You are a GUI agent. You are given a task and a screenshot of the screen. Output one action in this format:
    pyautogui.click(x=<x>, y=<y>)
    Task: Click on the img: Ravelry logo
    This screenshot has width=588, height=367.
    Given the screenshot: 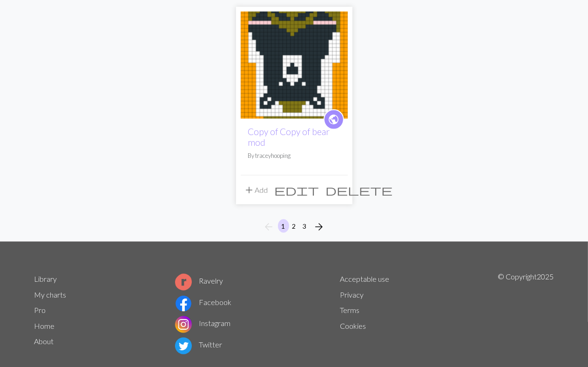 What is the action you would take?
    pyautogui.click(x=183, y=282)
    